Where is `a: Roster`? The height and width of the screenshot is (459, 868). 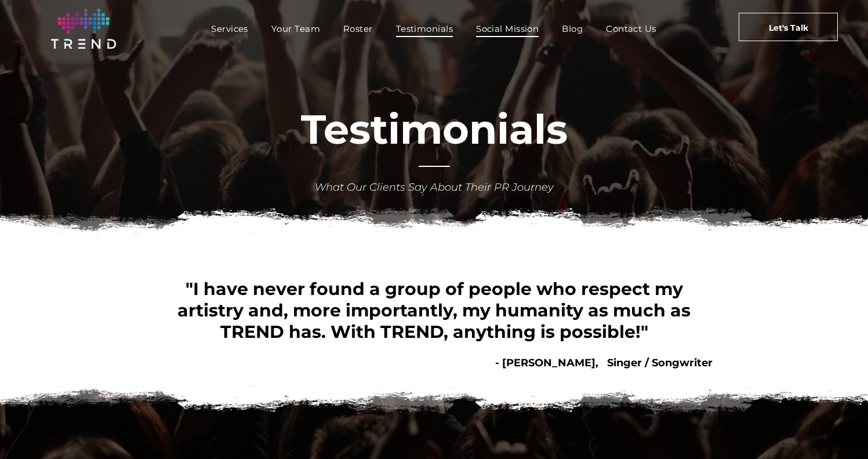
a: Roster is located at coordinates (357, 29).